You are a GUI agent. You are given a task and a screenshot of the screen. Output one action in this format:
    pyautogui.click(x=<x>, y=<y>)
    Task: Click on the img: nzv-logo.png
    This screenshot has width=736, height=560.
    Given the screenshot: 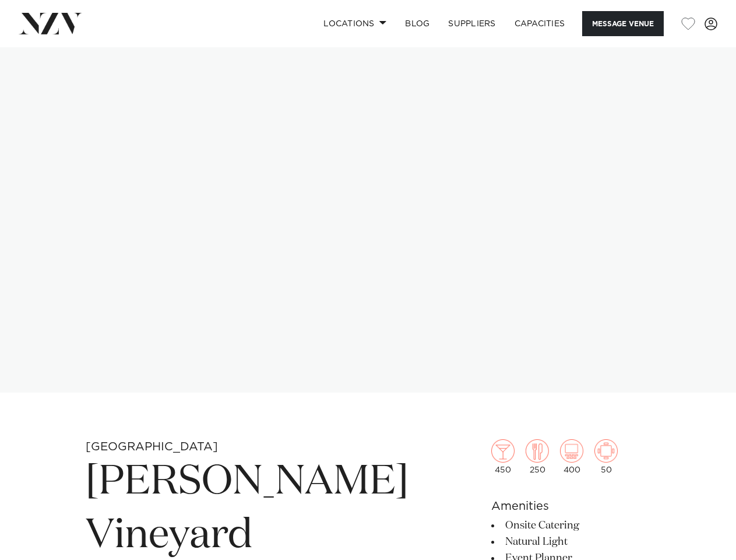 What is the action you would take?
    pyautogui.click(x=50, y=23)
    